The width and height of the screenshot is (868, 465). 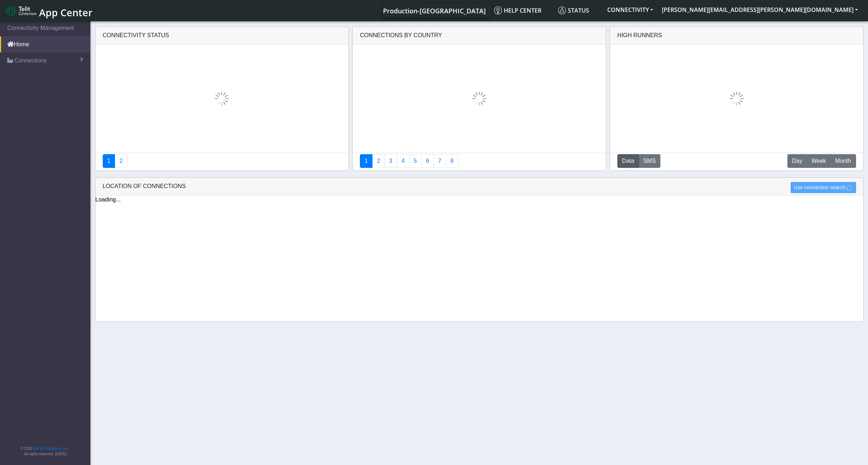 What do you see at coordinates (628, 161) in the screenshot?
I see `button: Data` at bounding box center [628, 161].